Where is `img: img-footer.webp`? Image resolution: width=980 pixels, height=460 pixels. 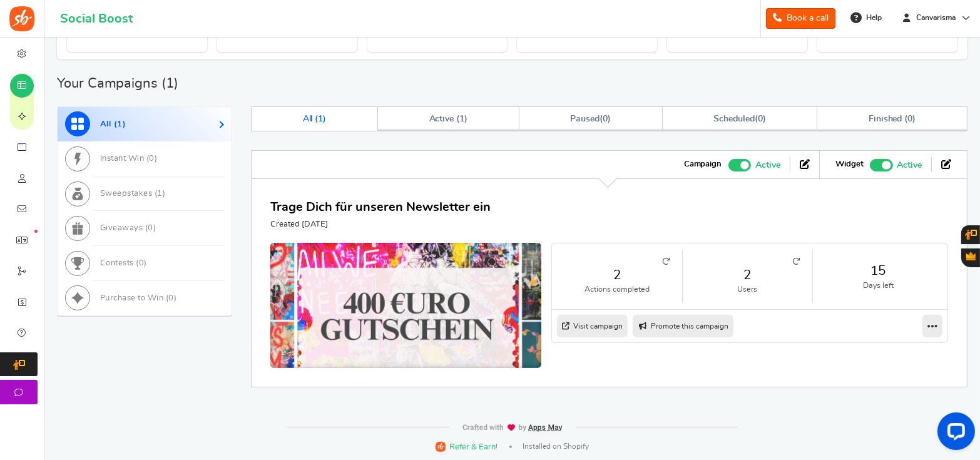
img: img-footer.webp is located at coordinates (512, 428).